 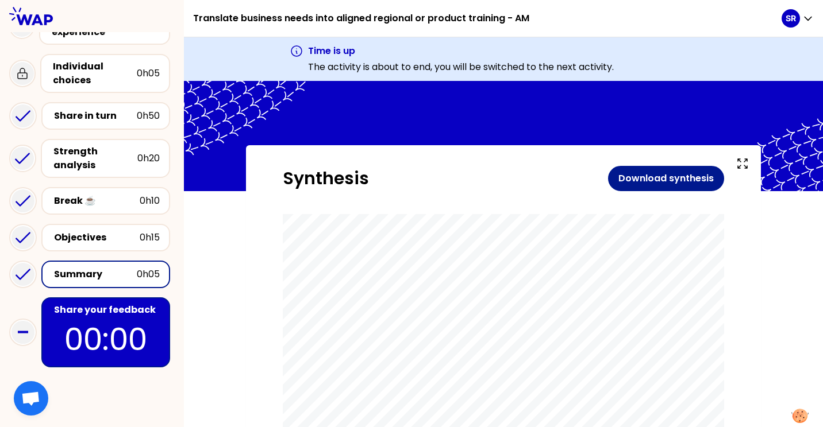 What do you see at coordinates (106, 339) in the screenshot?
I see `p: 00:00` at bounding box center [106, 339].